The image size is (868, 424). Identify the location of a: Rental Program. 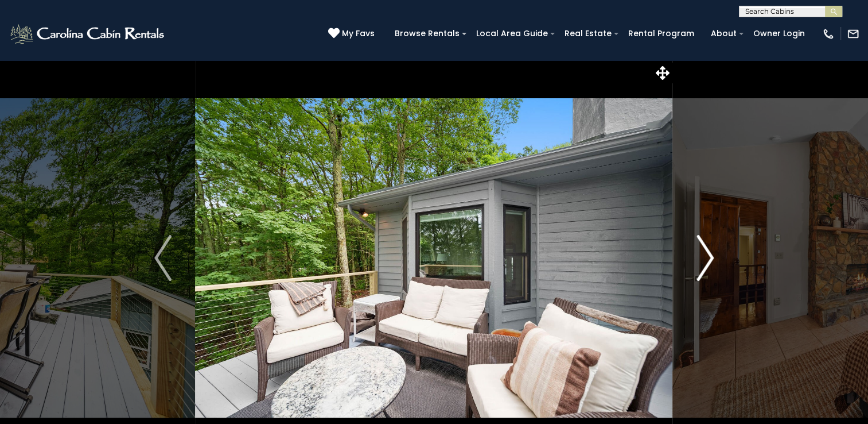
(661, 33).